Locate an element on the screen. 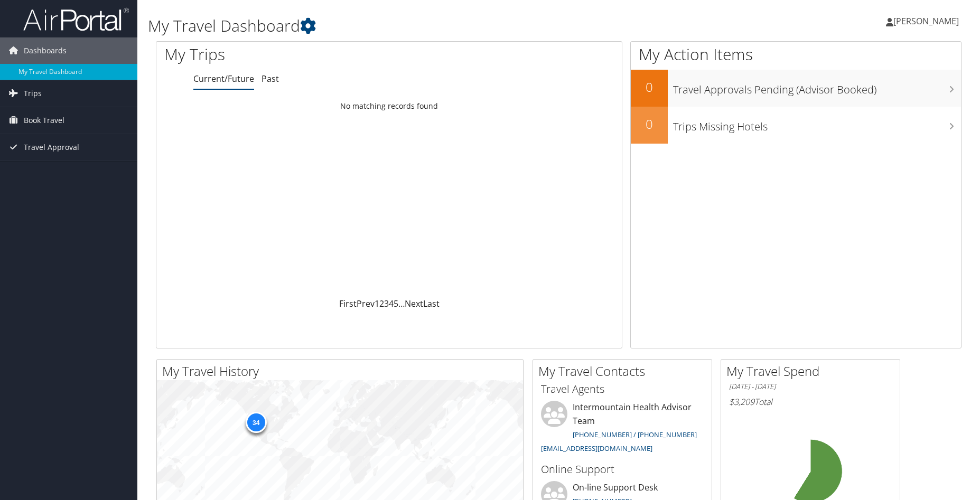 Image resolution: width=980 pixels, height=500 pixels. span: Trips is located at coordinates (33, 94).